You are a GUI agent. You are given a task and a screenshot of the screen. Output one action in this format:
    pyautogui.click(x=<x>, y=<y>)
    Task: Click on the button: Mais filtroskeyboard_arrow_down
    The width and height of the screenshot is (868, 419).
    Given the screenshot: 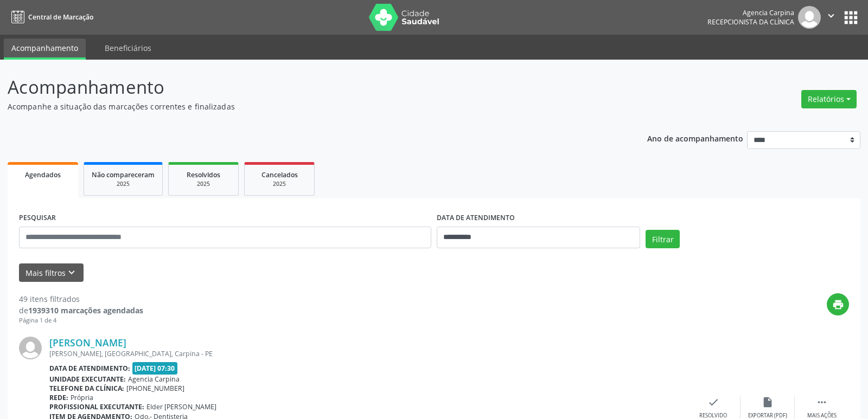 What is the action you would take?
    pyautogui.click(x=51, y=273)
    